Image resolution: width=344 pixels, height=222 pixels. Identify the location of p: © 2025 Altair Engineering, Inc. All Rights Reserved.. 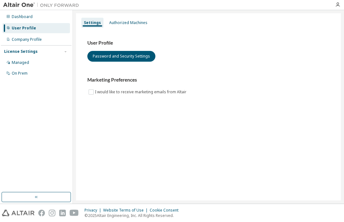
(133, 216).